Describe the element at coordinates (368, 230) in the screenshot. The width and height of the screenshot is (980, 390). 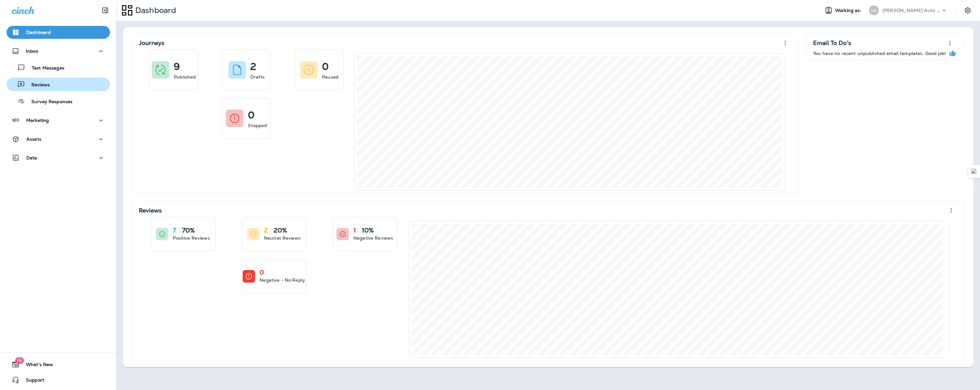
I see `p: 10%` at that location.